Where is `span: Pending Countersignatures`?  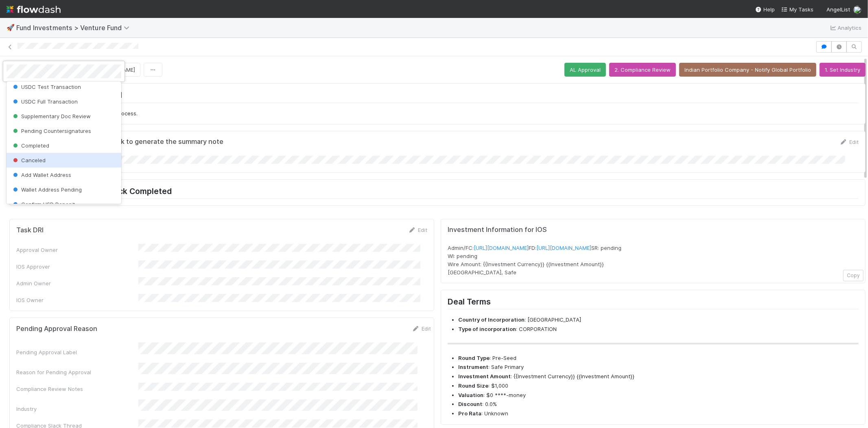 span: Pending Countersignatures is located at coordinates (51, 131).